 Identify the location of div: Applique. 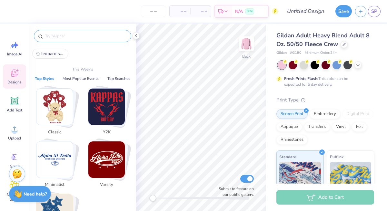
(289, 127).